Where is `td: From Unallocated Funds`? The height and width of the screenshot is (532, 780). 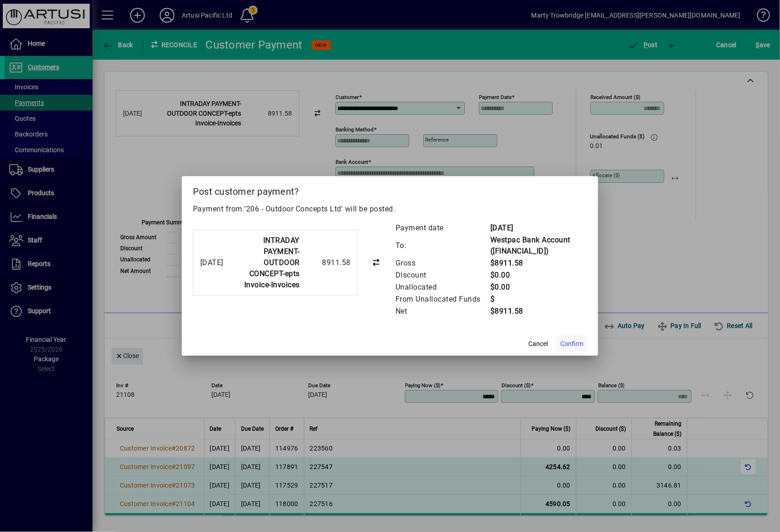 td: From Unallocated Funds is located at coordinates (443, 300).